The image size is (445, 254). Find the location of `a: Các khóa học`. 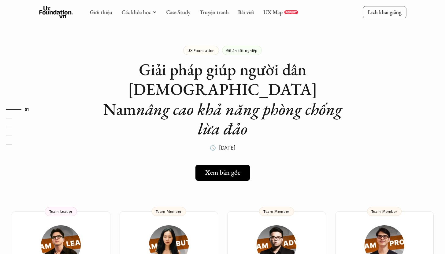

a: Các khóa học is located at coordinates (136, 12).